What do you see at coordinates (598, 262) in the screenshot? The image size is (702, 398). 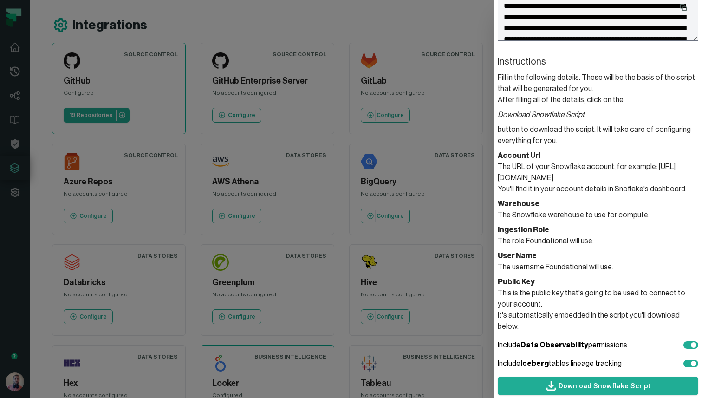 I see `section: The username Foundational will use.` at bounding box center [598, 262].